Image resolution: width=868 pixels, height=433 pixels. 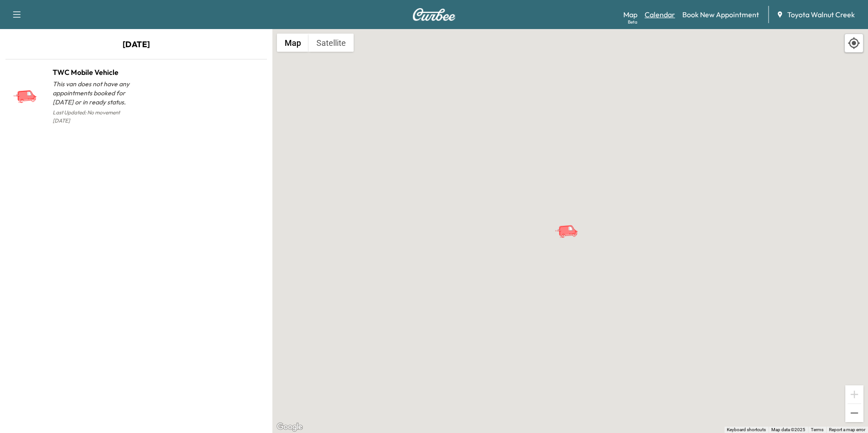 What do you see at coordinates (854, 394) in the screenshot?
I see `button: Zoom in` at bounding box center [854, 394].